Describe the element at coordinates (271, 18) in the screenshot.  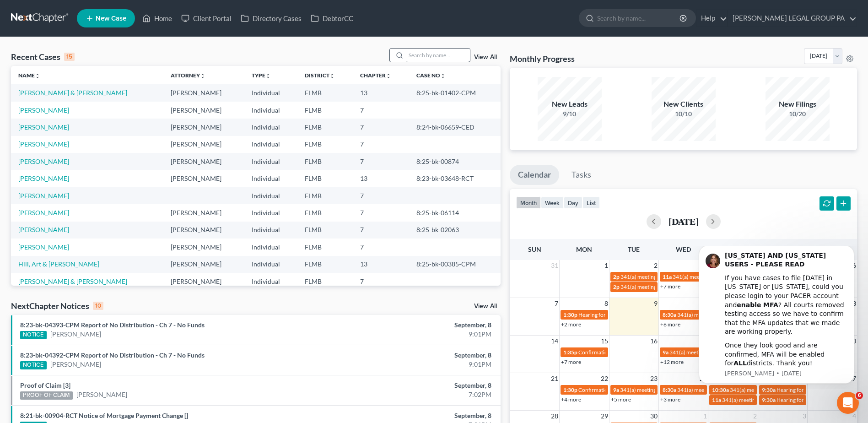
I see `a: Directory Cases` at that location.